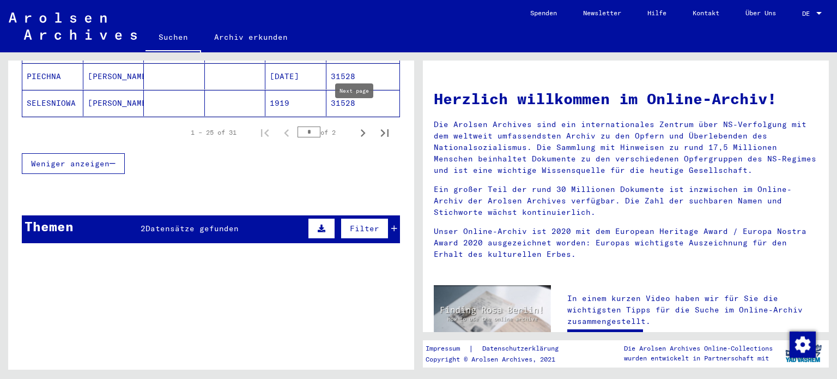 The image size is (837, 379). I want to click on p: Ein großer Teil der rund 30 Millionen Dokumente ist inzwischen im Online-Archiv der Arolsen Archi..., so click(626, 201).